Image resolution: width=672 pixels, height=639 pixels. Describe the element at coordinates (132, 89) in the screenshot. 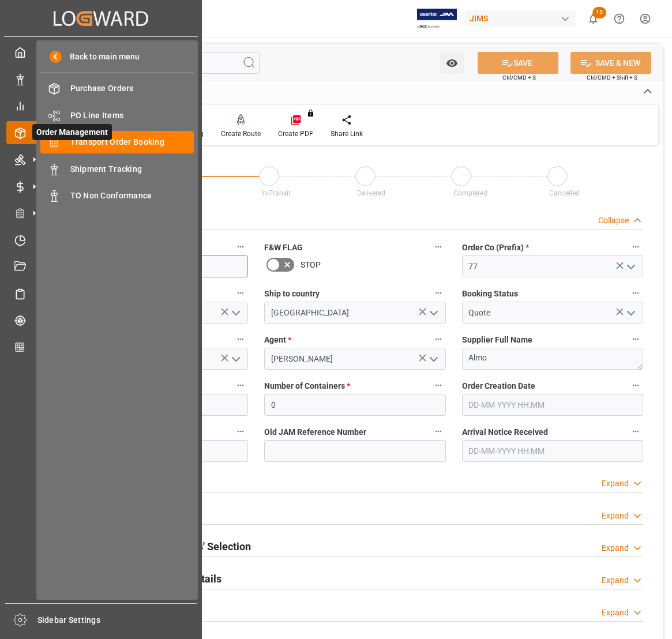

I see `span: Purchase Orders` at that location.